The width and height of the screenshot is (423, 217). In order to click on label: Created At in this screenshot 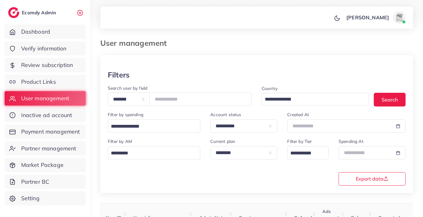, I will do `click(298, 115)`.